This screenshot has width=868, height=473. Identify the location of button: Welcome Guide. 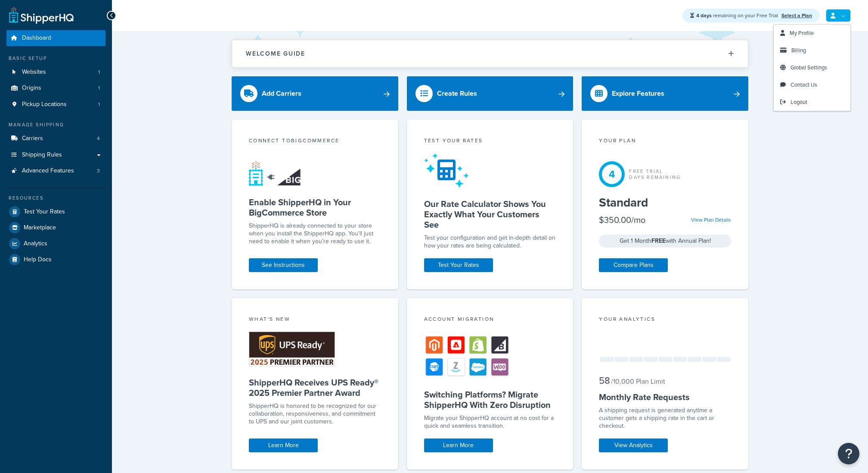
(490, 54).